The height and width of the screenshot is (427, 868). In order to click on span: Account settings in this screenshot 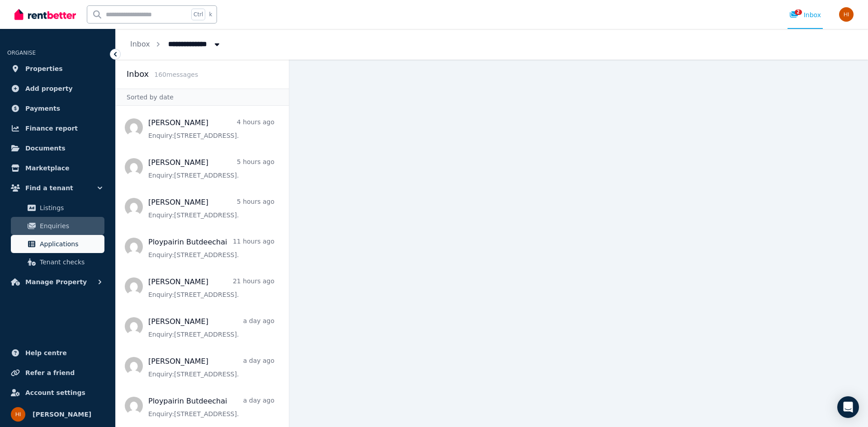, I will do `click(55, 393)`.